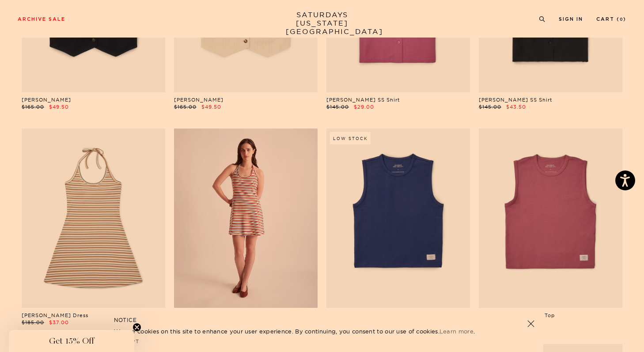 The image size is (644, 352). Describe the element at coordinates (621, 19) in the screenshot. I see `small: 0` at that location.